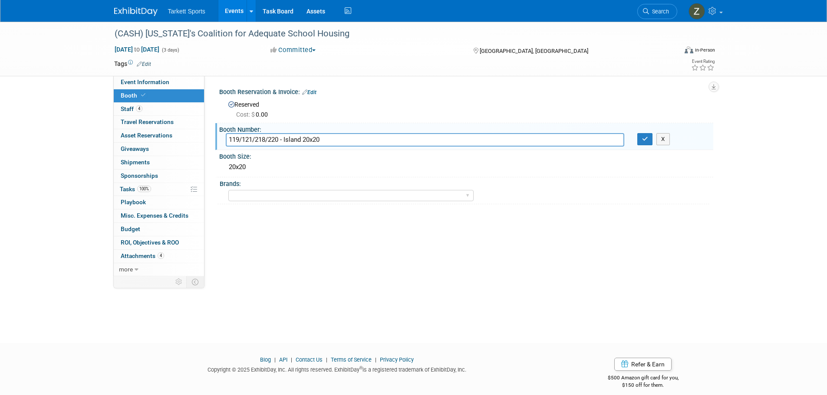 Image resolution: width=827 pixels, height=395 pixels. Describe the element at coordinates (663, 139) in the screenshot. I see `button: X` at that location.